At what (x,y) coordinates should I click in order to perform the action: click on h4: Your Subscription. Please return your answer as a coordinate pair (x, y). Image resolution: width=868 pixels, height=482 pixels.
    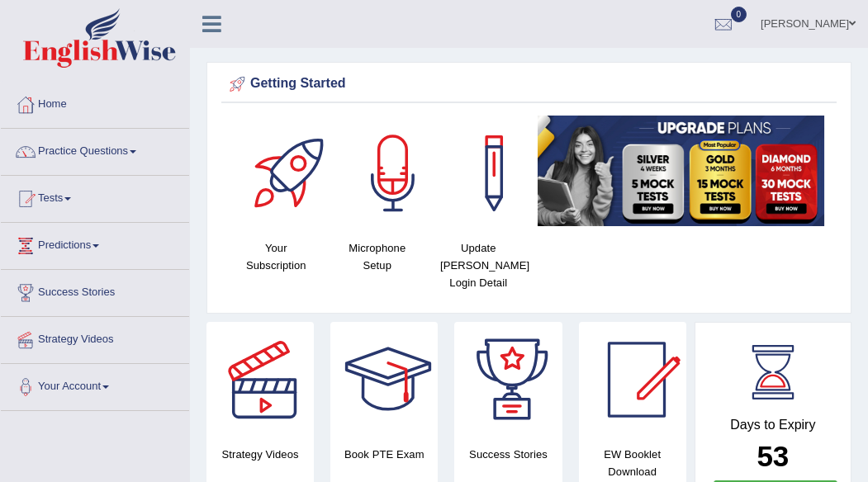
    Looking at the image, I should click on (276, 257).